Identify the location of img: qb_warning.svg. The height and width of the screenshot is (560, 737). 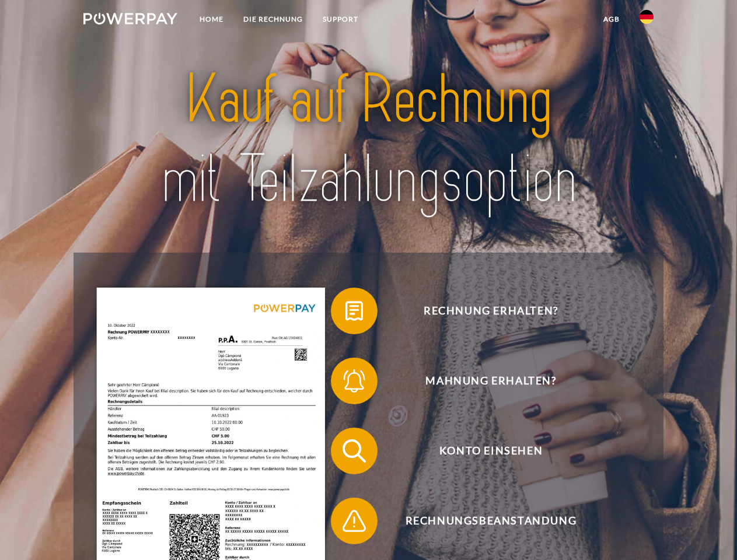
(355, 521).